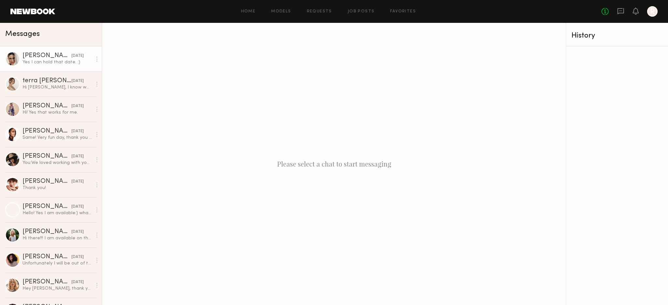 Image resolution: width=668 pixels, height=305 pixels. What do you see at coordinates (57, 162) in the screenshot?
I see `div: You: We loved working with you! xx` at bounding box center [57, 162].